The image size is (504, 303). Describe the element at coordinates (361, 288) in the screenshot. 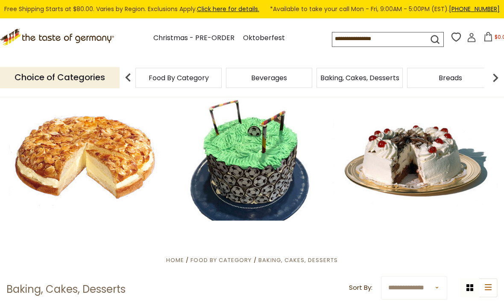

I see `label: Sort By:` at that location.